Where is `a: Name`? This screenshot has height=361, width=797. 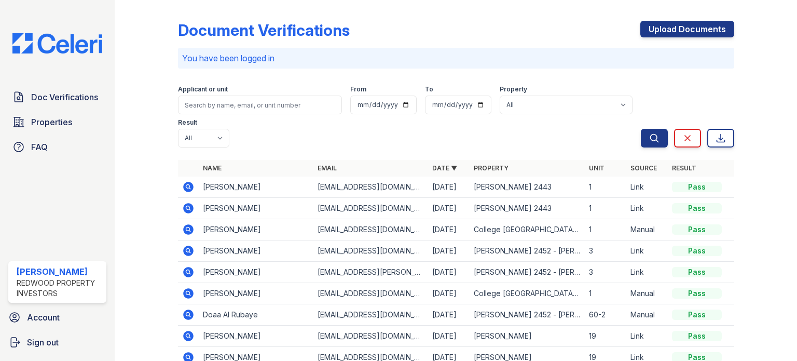 a: Name is located at coordinates (212, 168).